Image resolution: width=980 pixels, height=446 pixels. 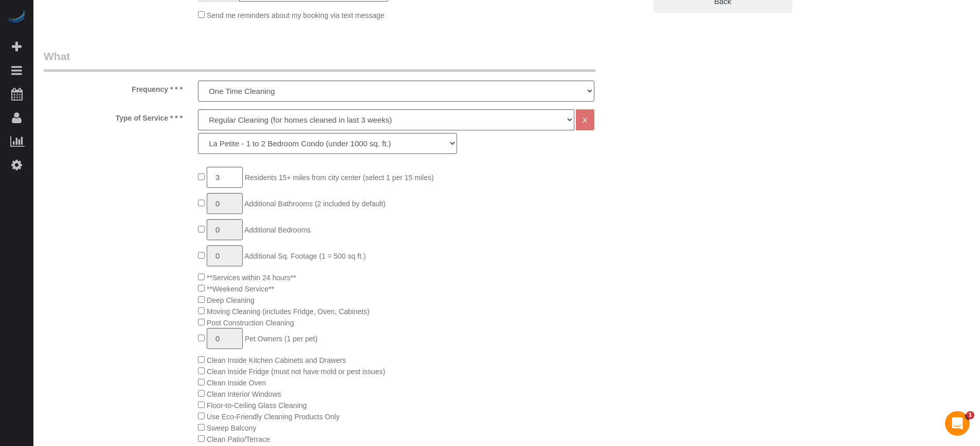 I want to click on span: **Services within 24 hours**, so click(x=251, y=278).